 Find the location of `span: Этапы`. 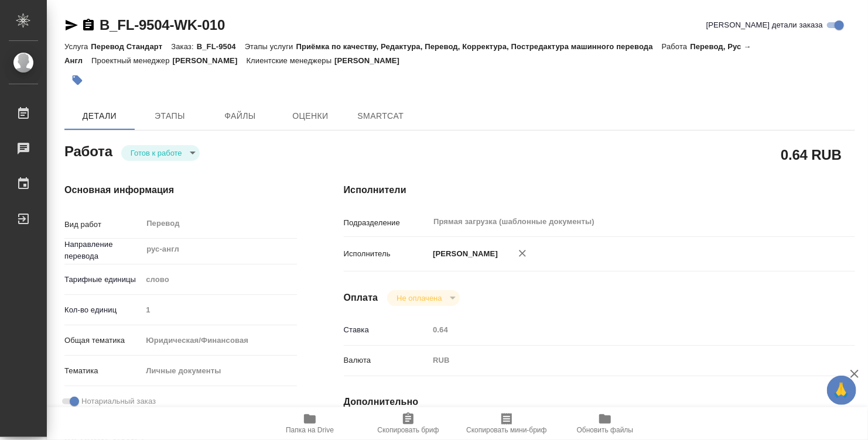

span: Этапы is located at coordinates (170, 116).